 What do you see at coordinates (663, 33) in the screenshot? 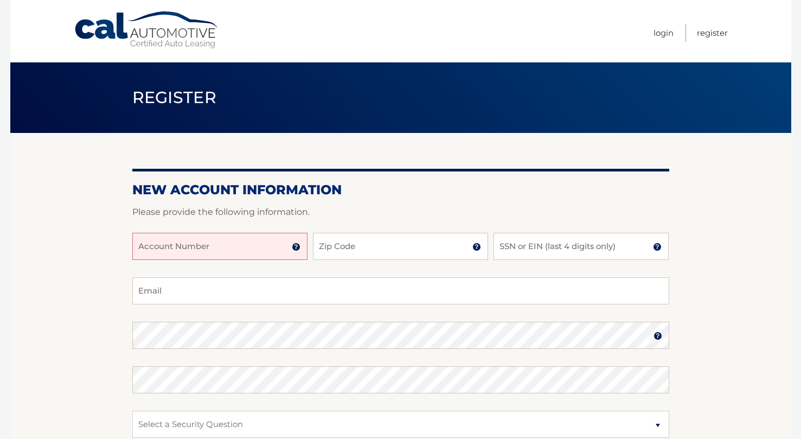
I see `a: Login` at bounding box center [663, 33].